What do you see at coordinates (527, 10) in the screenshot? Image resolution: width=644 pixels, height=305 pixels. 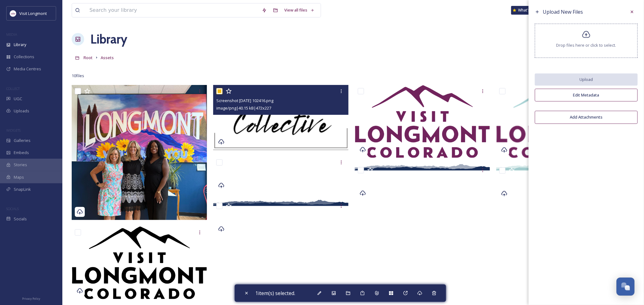 I see `a: What's New` at bounding box center [527, 10].